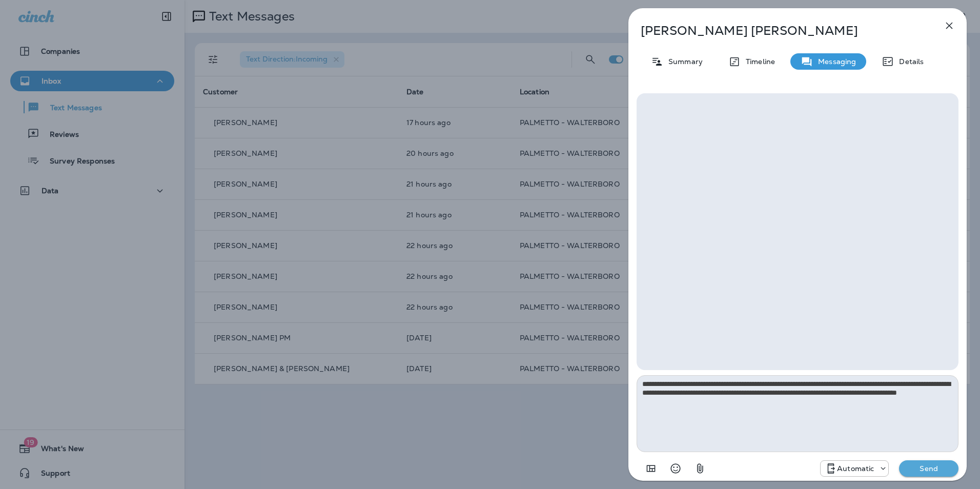  What do you see at coordinates (676, 468) in the screenshot?
I see `button: Select an emoji` at bounding box center [676, 468].